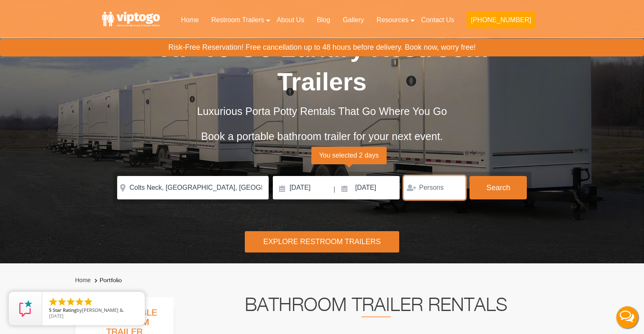 Image resolution: width=644 pixels, height=334 pixels. What do you see at coordinates (376, 307) in the screenshot?
I see `h2: Bathroom Trailer Rentals` at bounding box center [376, 307].